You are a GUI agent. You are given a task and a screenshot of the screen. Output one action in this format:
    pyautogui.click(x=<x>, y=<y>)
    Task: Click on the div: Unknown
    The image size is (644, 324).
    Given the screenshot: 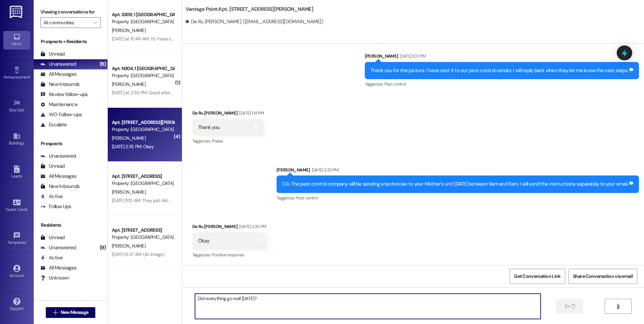 What is the action you would take?
    pyautogui.click(x=55, y=278)
    